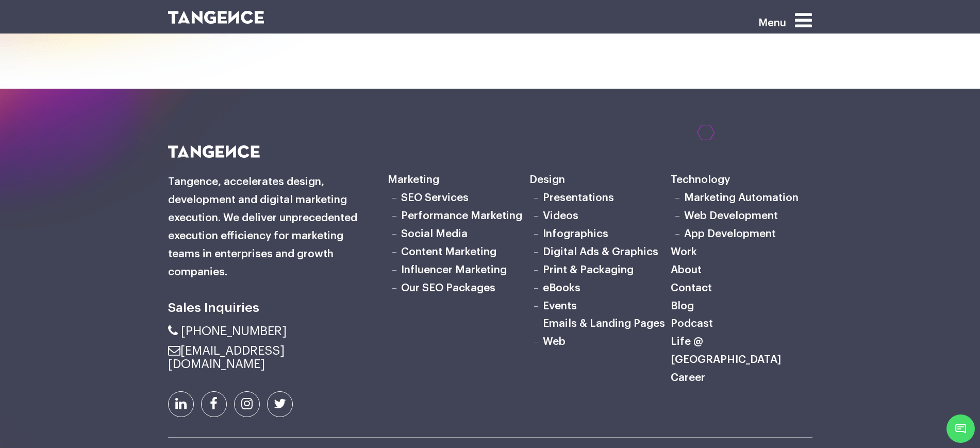 This screenshot has width=980, height=448. What do you see at coordinates (601, 252) in the screenshot?
I see `a: Digital Ads & Graphics` at bounding box center [601, 252].